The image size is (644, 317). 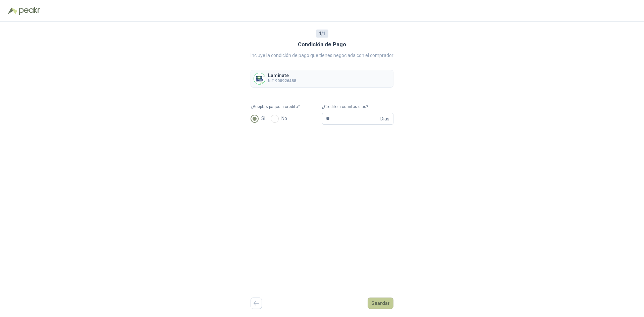 What do you see at coordinates (29, 11) in the screenshot?
I see `img: Peakr` at bounding box center [29, 11].